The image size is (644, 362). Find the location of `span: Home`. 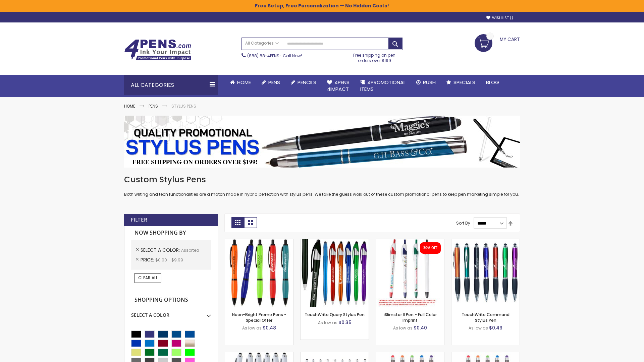

span: Home is located at coordinates (244, 82).